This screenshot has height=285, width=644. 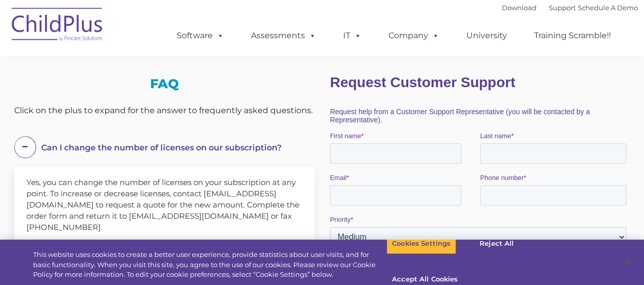 What do you see at coordinates (487, 36) in the screenshot?
I see `a: University` at bounding box center [487, 36].